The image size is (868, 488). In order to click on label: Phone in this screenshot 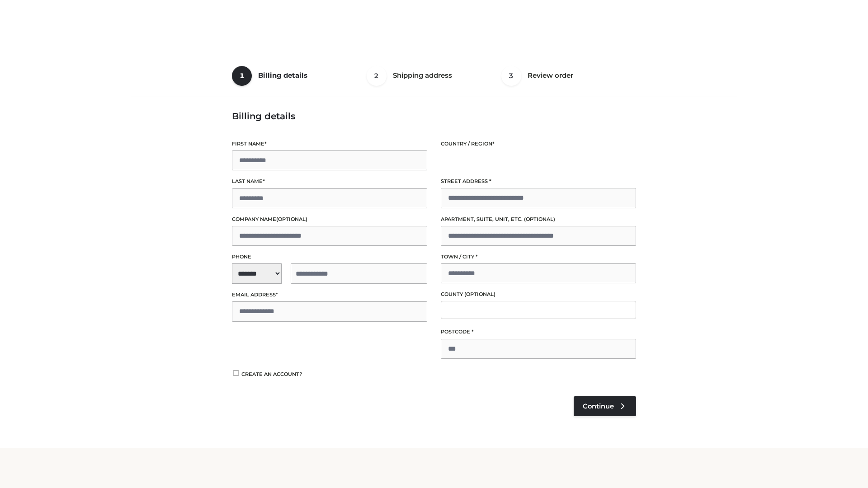, I will do `click(330, 256)`.